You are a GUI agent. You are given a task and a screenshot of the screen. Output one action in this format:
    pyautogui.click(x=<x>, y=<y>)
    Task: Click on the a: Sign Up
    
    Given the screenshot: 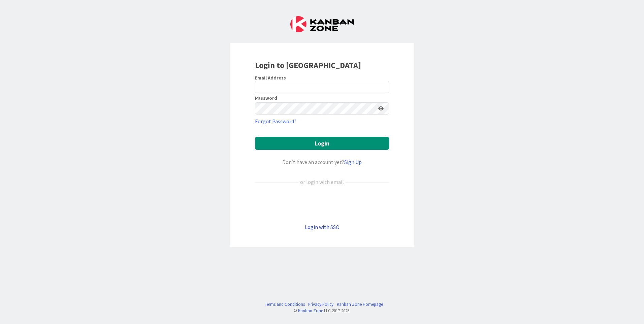 What is the action you would take?
    pyautogui.click(x=353, y=162)
    